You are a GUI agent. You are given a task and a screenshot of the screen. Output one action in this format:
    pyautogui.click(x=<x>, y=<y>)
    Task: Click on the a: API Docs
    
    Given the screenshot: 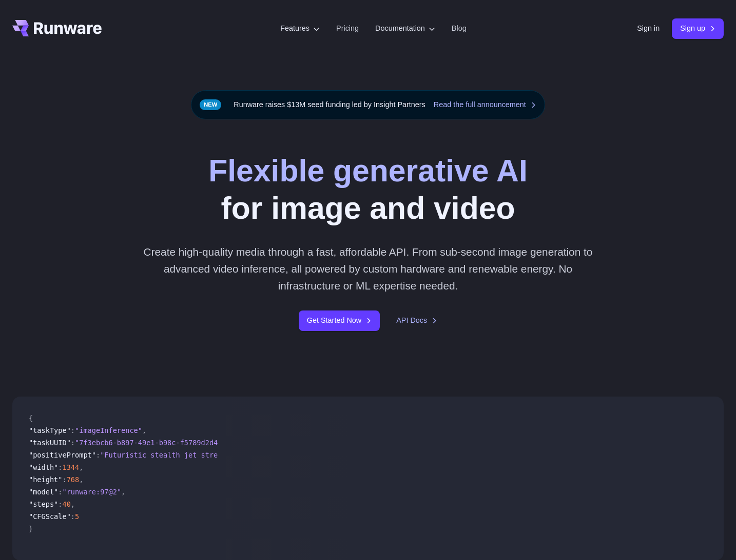 What is the action you would take?
    pyautogui.click(x=417, y=321)
    